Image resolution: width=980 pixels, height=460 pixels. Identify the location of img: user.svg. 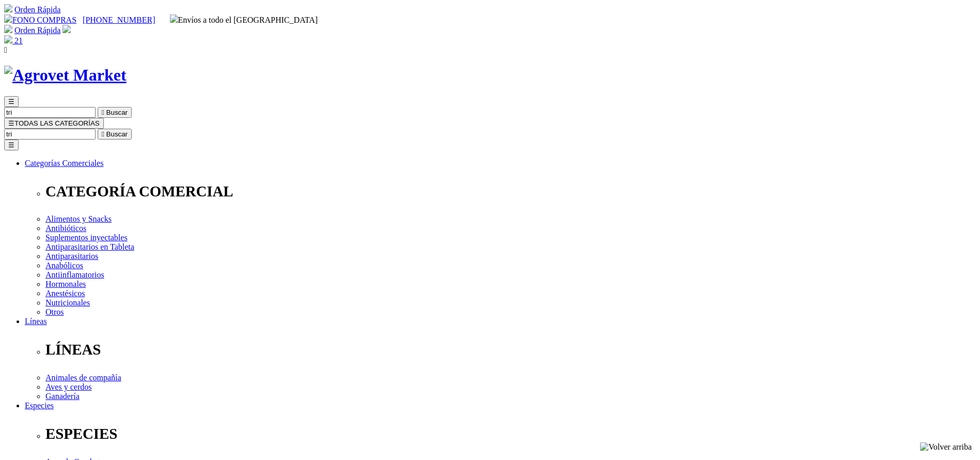
(67, 29).